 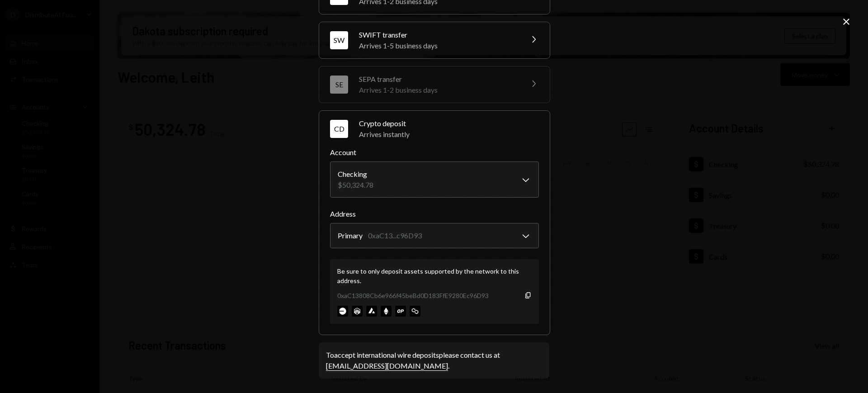 I want to click on button: SESEPA transferArrives 1-2 business days, so click(x=435, y=85).